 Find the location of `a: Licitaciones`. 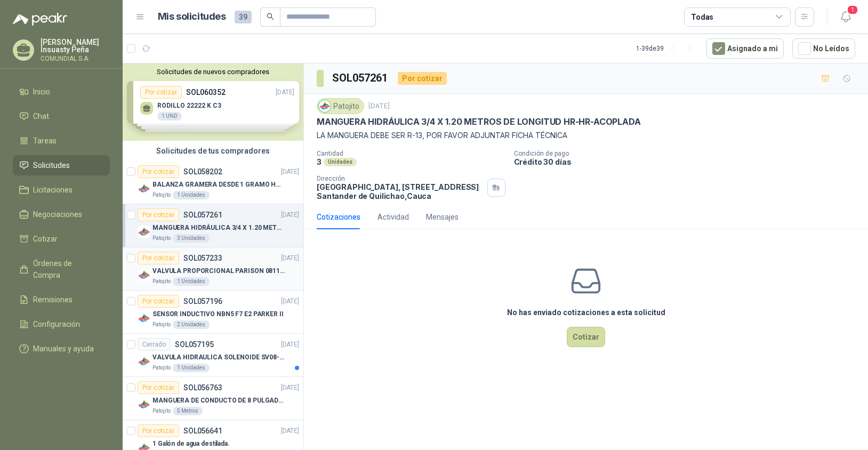

a: Licitaciones is located at coordinates (61, 190).